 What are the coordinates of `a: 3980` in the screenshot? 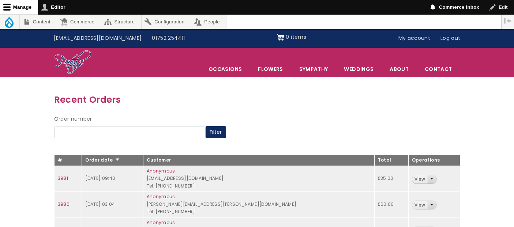 It's located at (64, 204).